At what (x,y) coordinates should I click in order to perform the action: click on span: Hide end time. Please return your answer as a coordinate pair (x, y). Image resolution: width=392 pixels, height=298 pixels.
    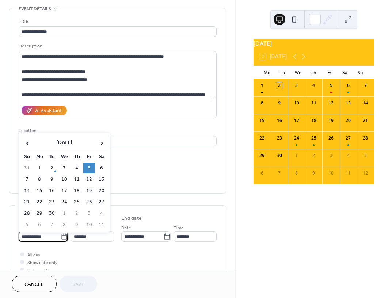
    Looking at the image, I should click on (41, 270).